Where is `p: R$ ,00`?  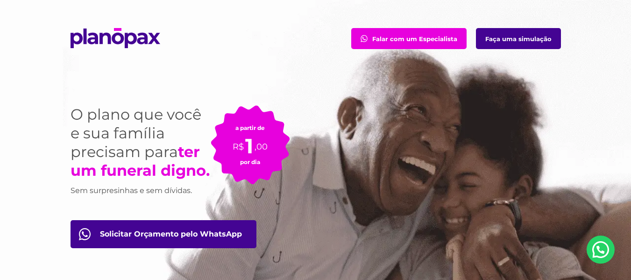
p: R$ ,00 is located at coordinates (250, 142).